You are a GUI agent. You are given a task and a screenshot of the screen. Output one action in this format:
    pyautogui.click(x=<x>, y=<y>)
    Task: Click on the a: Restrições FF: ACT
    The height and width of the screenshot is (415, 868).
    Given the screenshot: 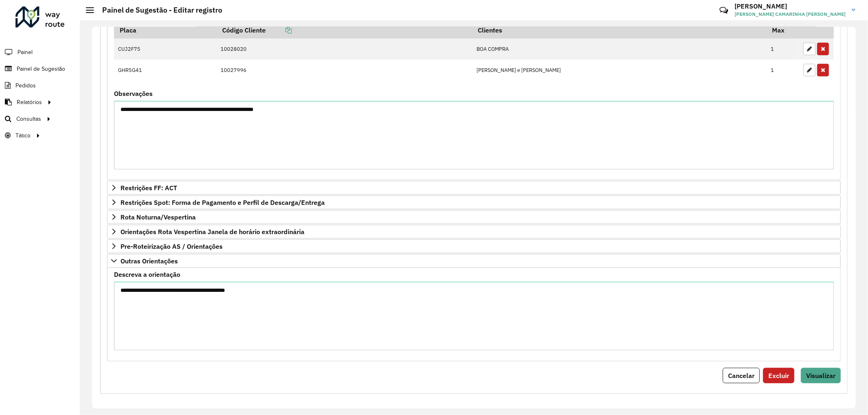 What is the action you would take?
    pyautogui.click(x=474, y=188)
    